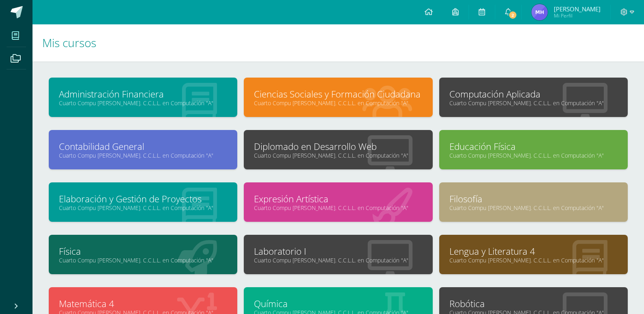  Describe the element at coordinates (533, 146) in the screenshot. I see `a: Educación Física` at that location.